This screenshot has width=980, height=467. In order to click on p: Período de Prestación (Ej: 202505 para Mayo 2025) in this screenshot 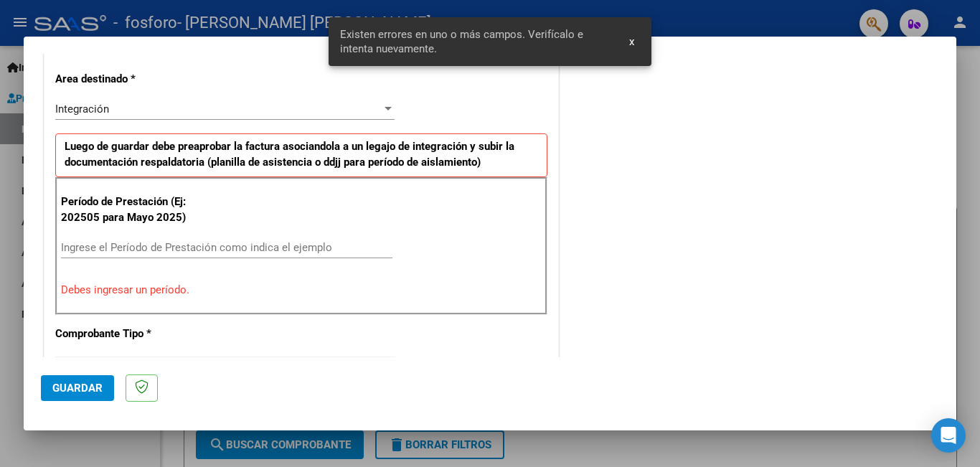, I will do `click(132, 210)`.